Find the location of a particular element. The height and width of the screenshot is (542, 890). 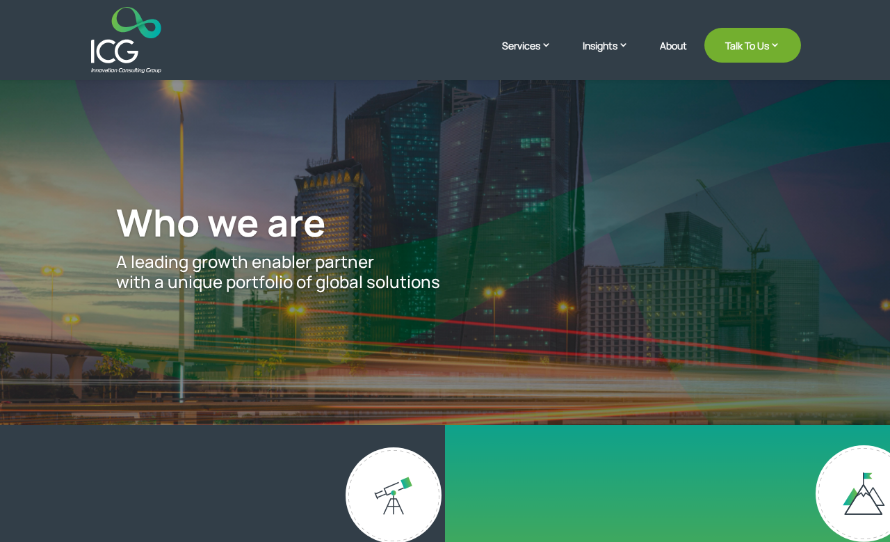

img: ICG is located at coordinates (126, 40).